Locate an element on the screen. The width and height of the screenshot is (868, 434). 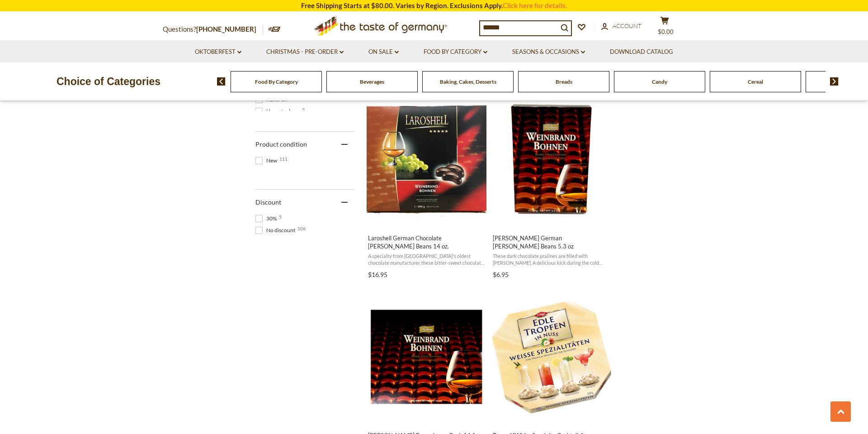
a: Laroshell German Chocolate Brandy Beans 14 oz. is located at coordinates (427, 187).